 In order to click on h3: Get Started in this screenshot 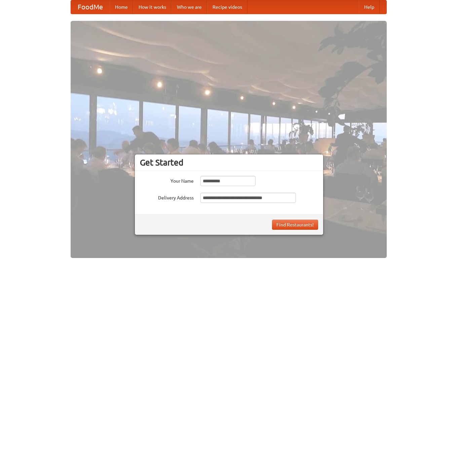, I will do `click(229, 163)`.